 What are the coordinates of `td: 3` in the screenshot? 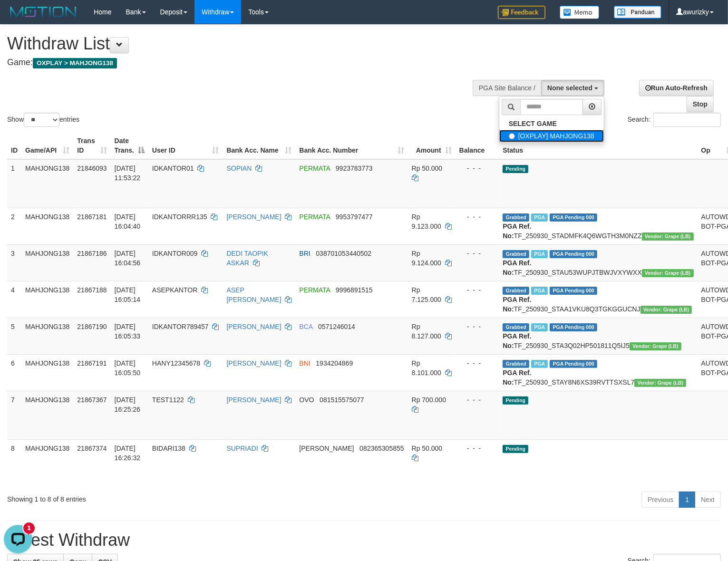 It's located at (14, 263).